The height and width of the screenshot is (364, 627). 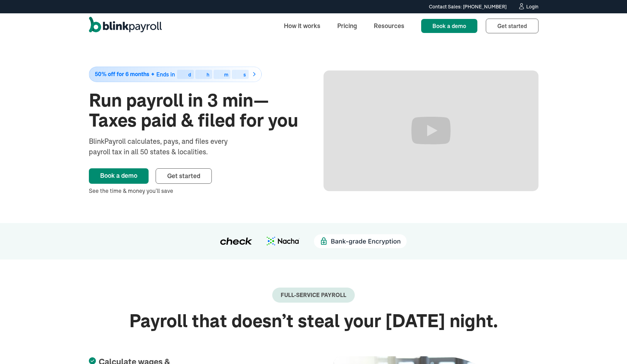 I want to click on span: Ends in, so click(x=165, y=74).